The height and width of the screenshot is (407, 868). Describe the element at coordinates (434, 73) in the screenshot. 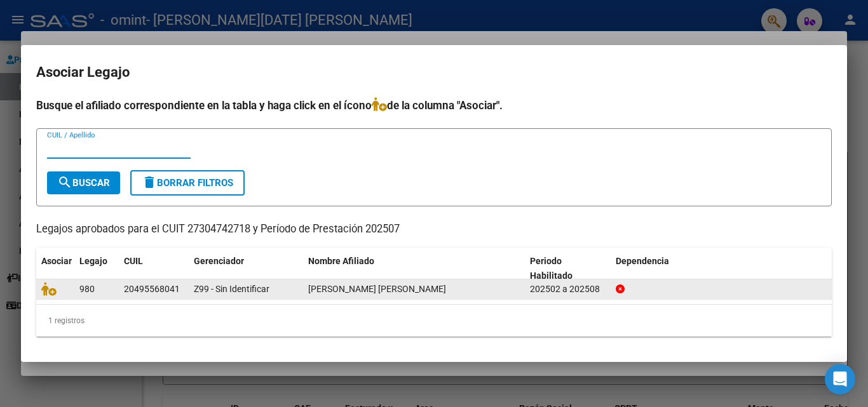

I see `h2: Asociar Legajo` at that location.